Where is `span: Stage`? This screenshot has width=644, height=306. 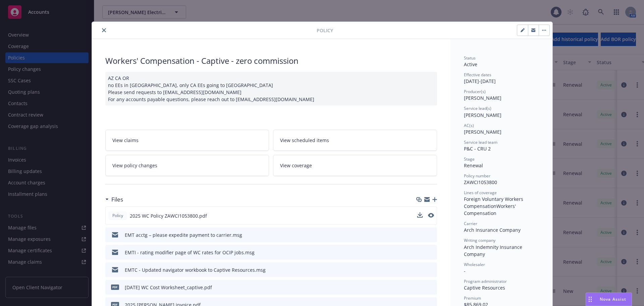
span: Stage is located at coordinates (470, 159).